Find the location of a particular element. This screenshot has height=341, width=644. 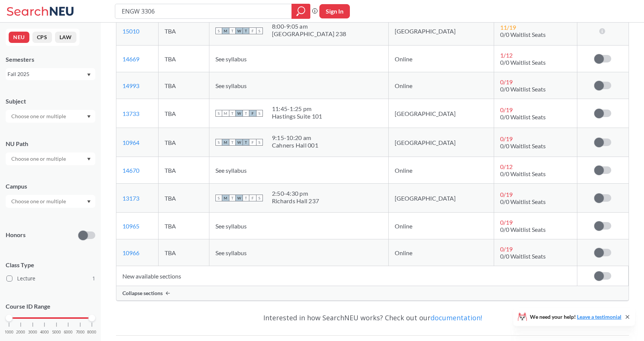

span: Collapse sections is located at coordinates (142, 293).